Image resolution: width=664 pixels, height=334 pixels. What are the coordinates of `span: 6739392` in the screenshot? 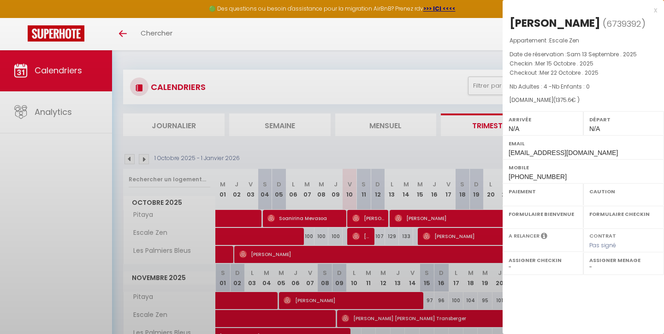 It's located at (624, 24).